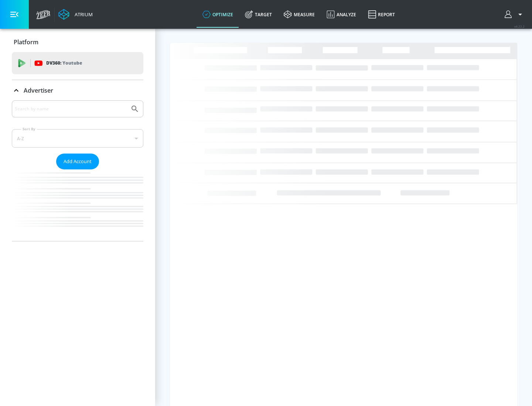 This screenshot has width=532, height=406. Describe the element at coordinates (78, 42) in the screenshot. I see `div: Platform` at that location.